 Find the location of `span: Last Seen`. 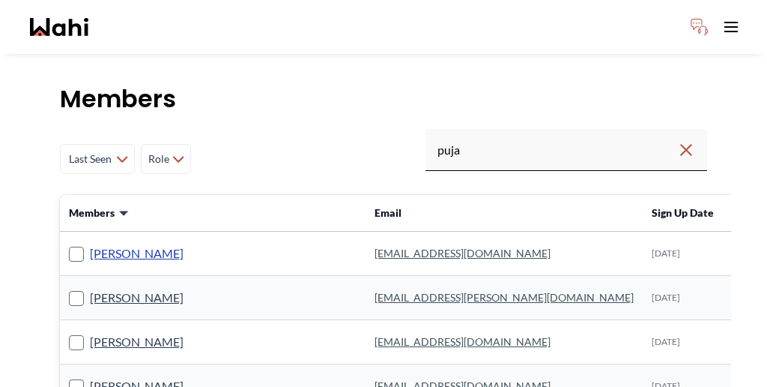

span: Last Seen is located at coordinates (90, 159).